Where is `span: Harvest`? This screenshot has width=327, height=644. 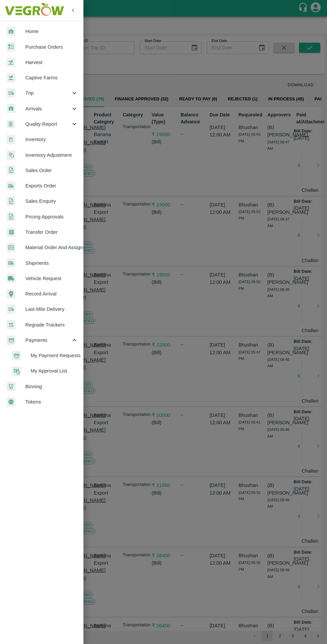 span: Harvest is located at coordinates (52, 62).